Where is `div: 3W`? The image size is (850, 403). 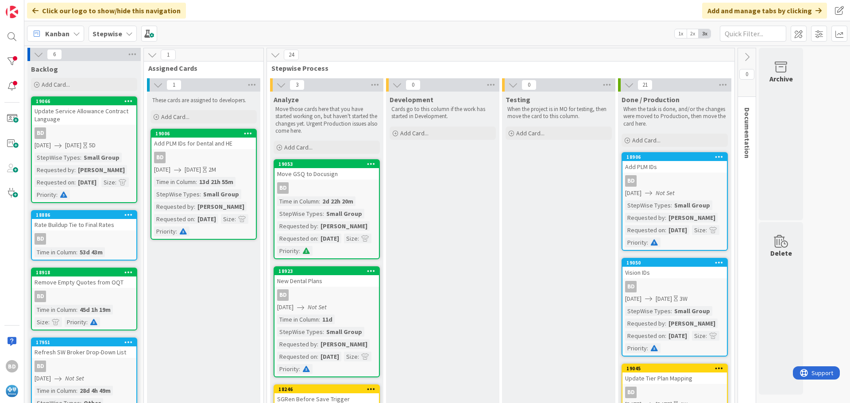
div: 3W is located at coordinates (684, 299).